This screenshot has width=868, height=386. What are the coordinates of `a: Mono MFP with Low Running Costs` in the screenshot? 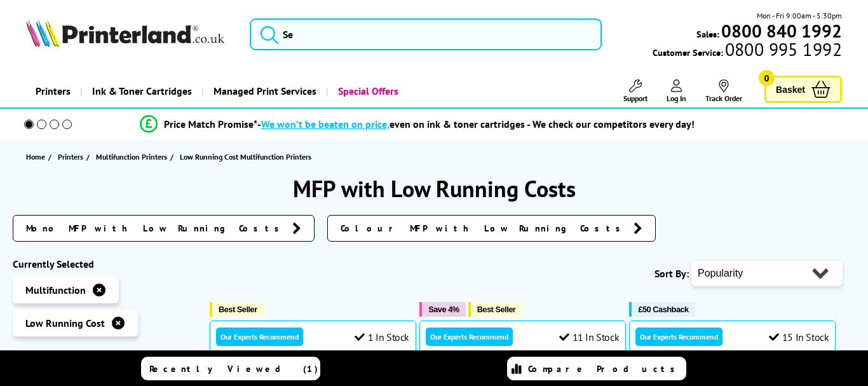 It's located at (163, 228).